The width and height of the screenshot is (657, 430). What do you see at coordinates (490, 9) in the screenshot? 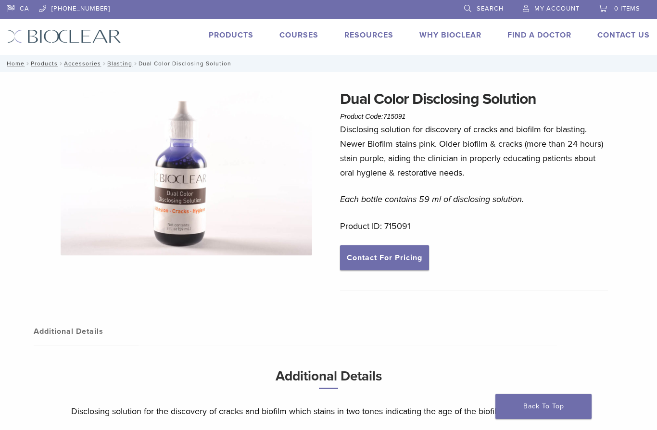
I see `span: Search` at bounding box center [490, 9].